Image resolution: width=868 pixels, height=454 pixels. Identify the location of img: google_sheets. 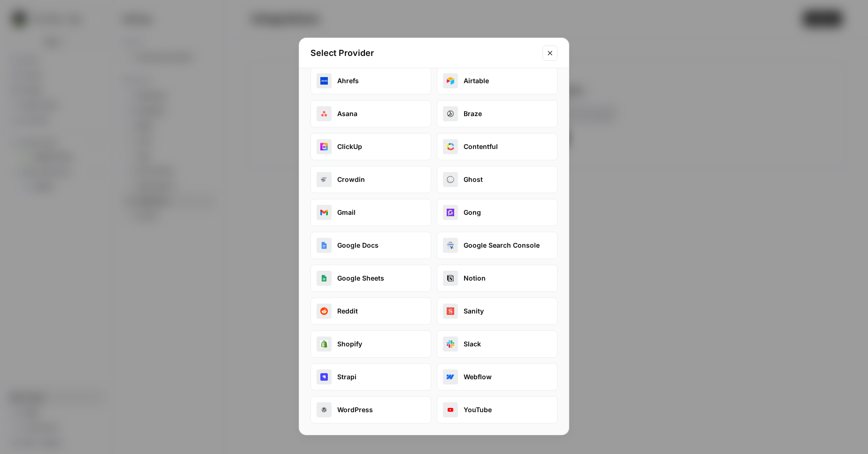
(324, 278).